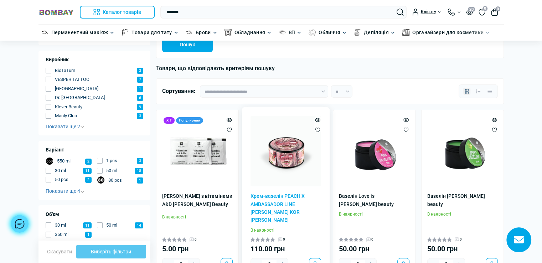 The height and width of the screenshot is (263, 542). I want to click on img: Вії, so click(282, 32).